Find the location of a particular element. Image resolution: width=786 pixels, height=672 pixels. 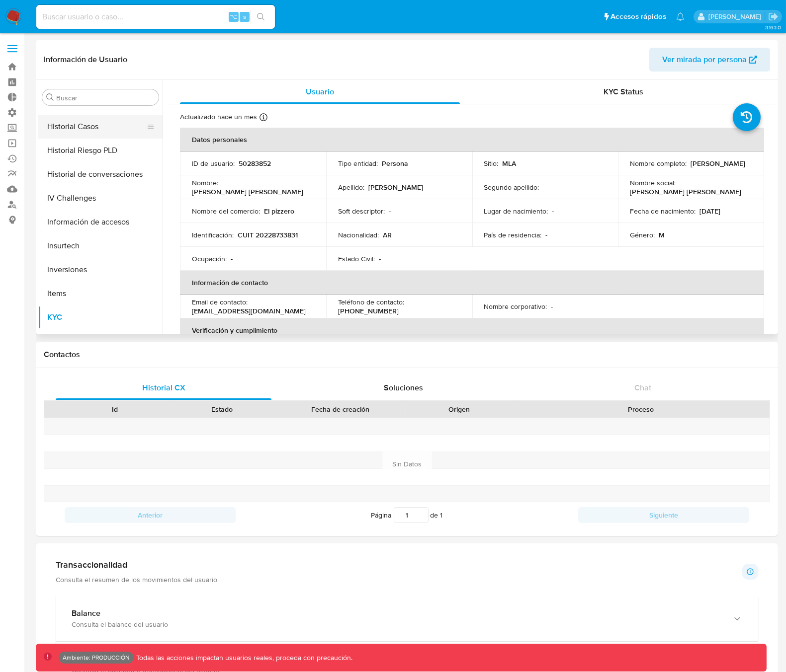

th: Datos personales is located at coordinates (472, 140).